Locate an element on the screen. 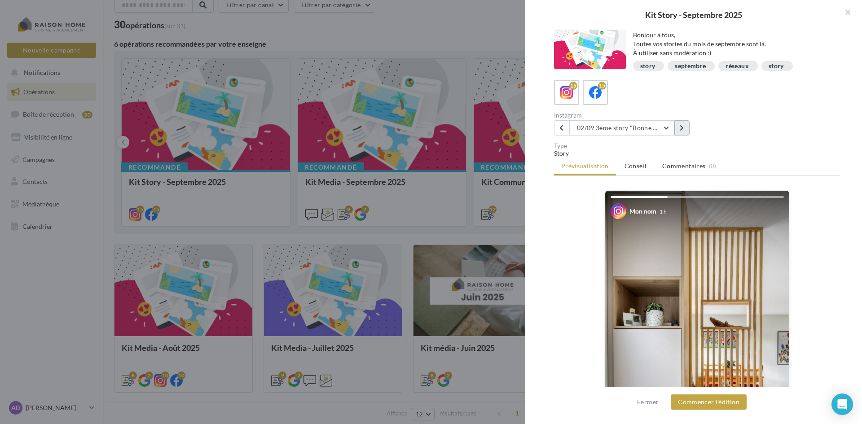  div: Type is located at coordinates (697, 146).